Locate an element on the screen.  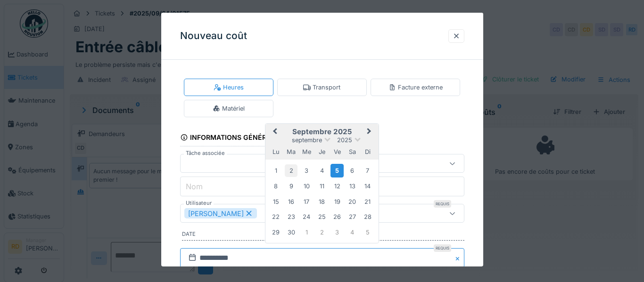
div: Choose dimanche 5 octobre 2025 is located at coordinates (367, 232).